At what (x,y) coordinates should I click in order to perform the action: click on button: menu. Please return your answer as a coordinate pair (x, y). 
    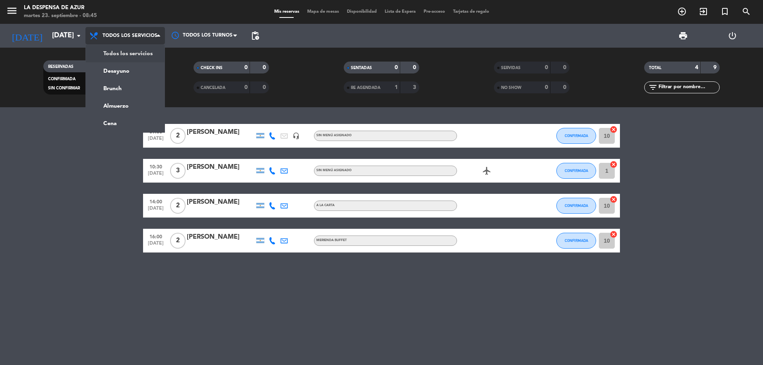
    Looking at the image, I should click on (12, 12).